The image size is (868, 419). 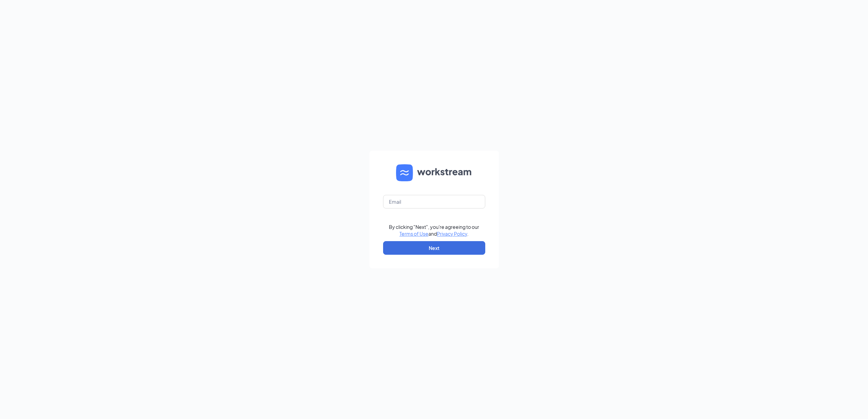 What do you see at coordinates (414, 234) in the screenshot?
I see `a: Terms of Use` at bounding box center [414, 234].